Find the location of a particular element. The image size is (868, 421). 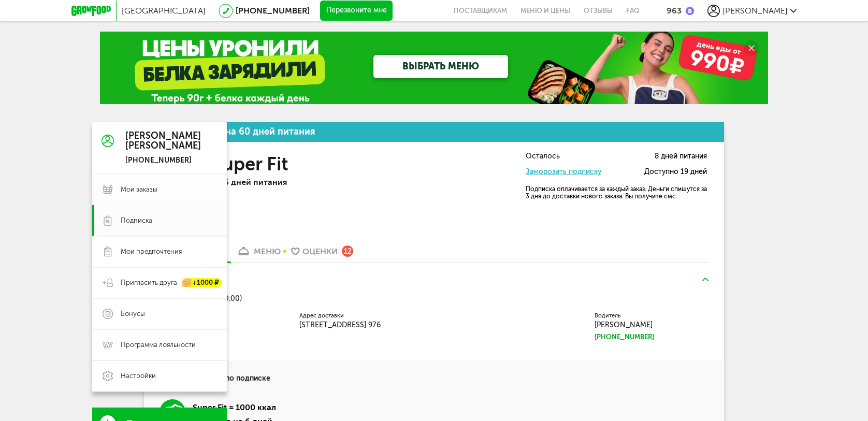

a: Мои заказы is located at coordinates (159, 189).